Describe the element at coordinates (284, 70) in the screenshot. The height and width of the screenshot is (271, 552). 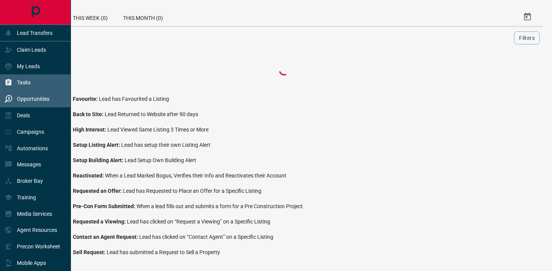
I see `div: Loading` at that location.